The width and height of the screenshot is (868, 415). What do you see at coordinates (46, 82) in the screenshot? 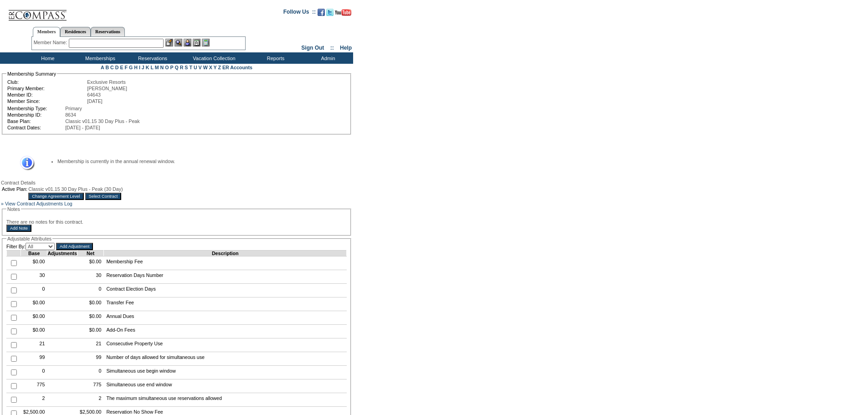
I see `td: Club:` at bounding box center [46, 82].